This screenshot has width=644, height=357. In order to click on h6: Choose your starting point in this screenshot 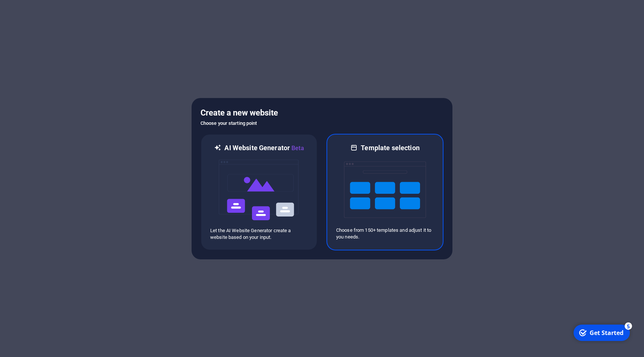, I will do `click(322, 123)`.